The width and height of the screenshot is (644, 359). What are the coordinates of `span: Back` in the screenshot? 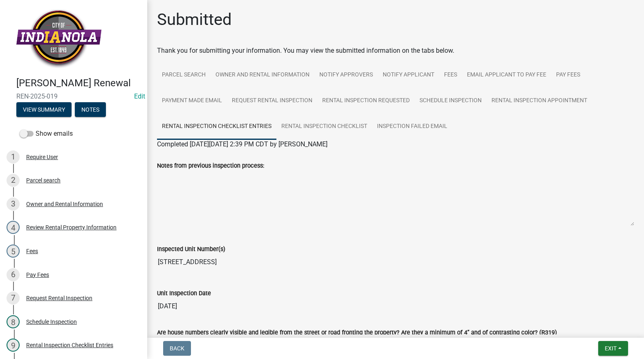 It's located at (177, 349).